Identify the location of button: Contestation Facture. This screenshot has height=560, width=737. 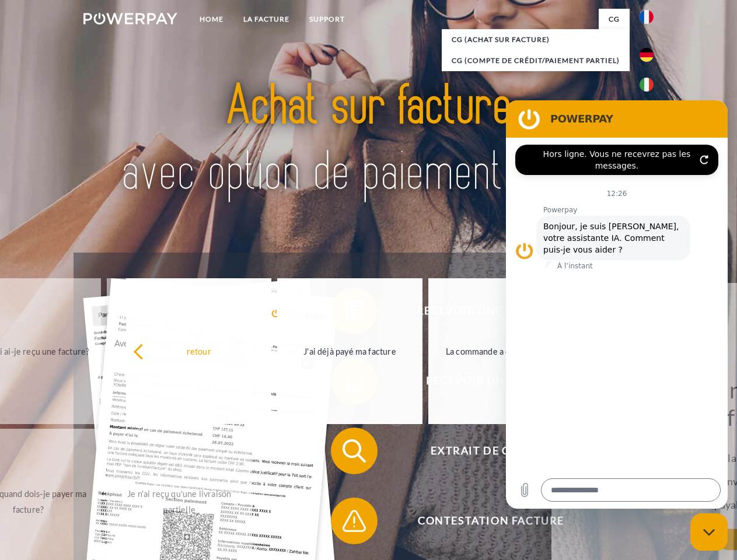
(483, 521).